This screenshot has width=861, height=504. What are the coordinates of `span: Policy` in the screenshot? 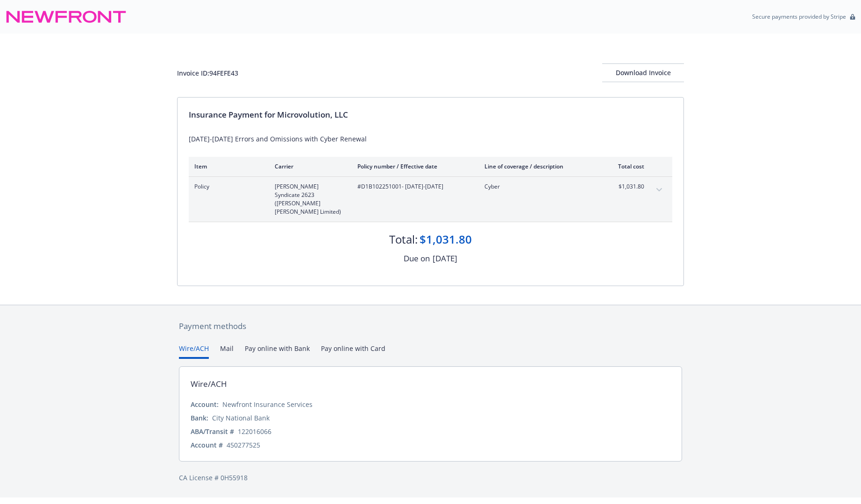 It's located at (227, 186).